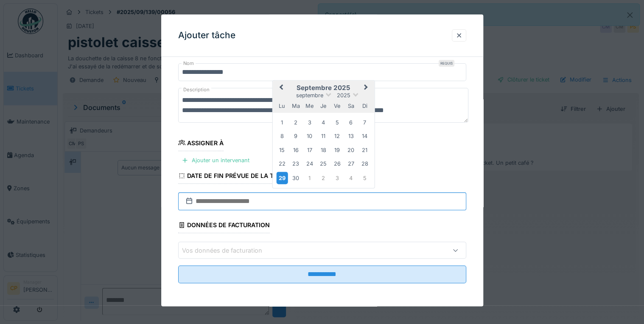 This screenshot has height=324, width=644. Describe the element at coordinates (309, 163) in the screenshot. I see `div: Choose mercredi 24 septembre 2025` at that location.